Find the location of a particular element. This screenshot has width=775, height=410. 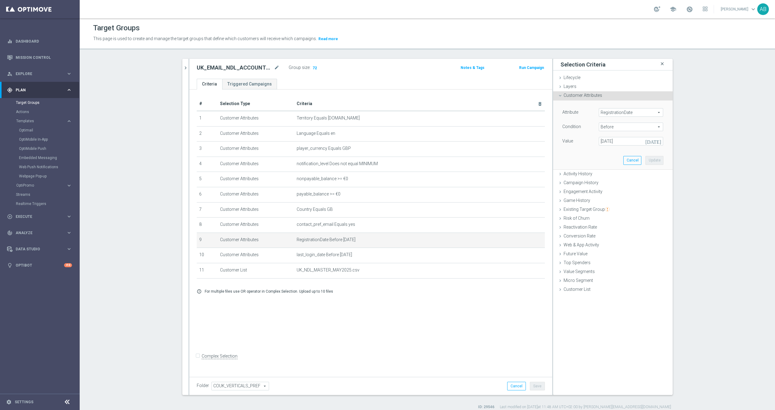

div: Data Studio is located at coordinates (36, 249).